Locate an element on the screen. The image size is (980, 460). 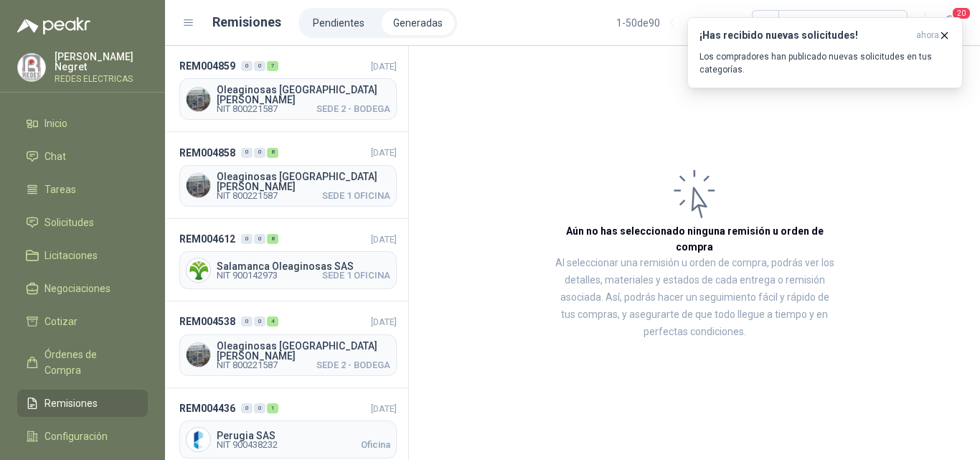
span: REM004612 is located at coordinates (207, 239).